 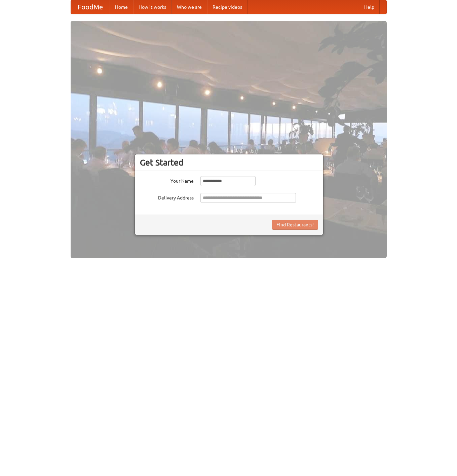 I want to click on a: How it works, so click(x=152, y=7).